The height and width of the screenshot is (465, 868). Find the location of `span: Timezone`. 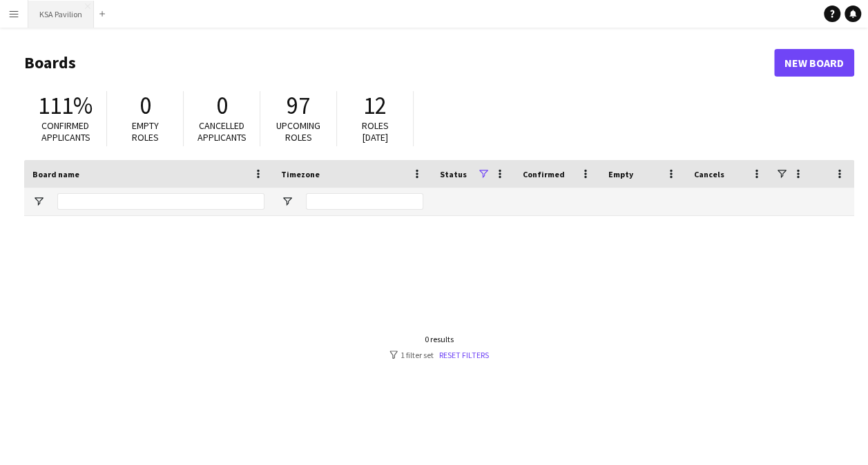

span: Timezone is located at coordinates (301, 174).